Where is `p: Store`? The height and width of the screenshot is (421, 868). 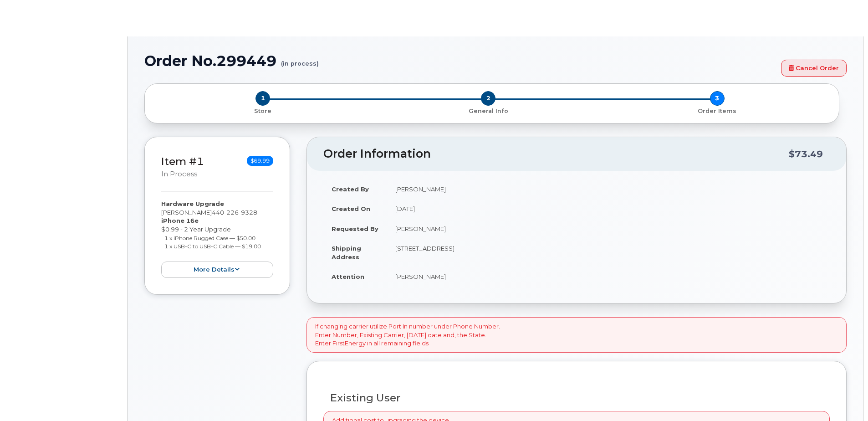
p: Store is located at coordinates (263, 111).